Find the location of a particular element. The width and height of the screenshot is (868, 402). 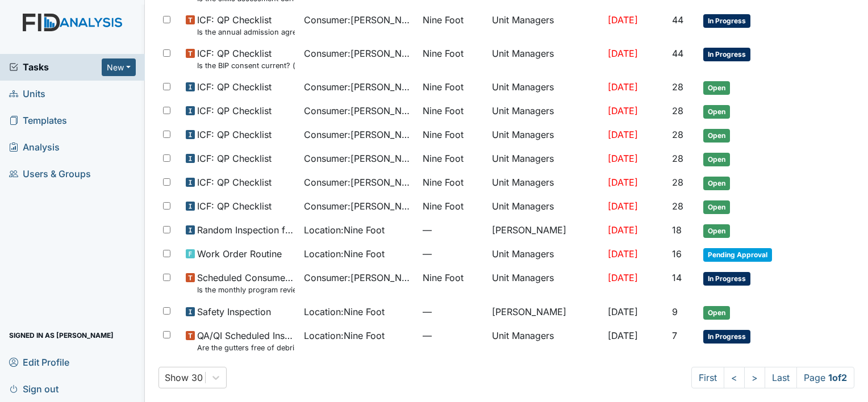

span: Units is located at coordinates (27, 94).